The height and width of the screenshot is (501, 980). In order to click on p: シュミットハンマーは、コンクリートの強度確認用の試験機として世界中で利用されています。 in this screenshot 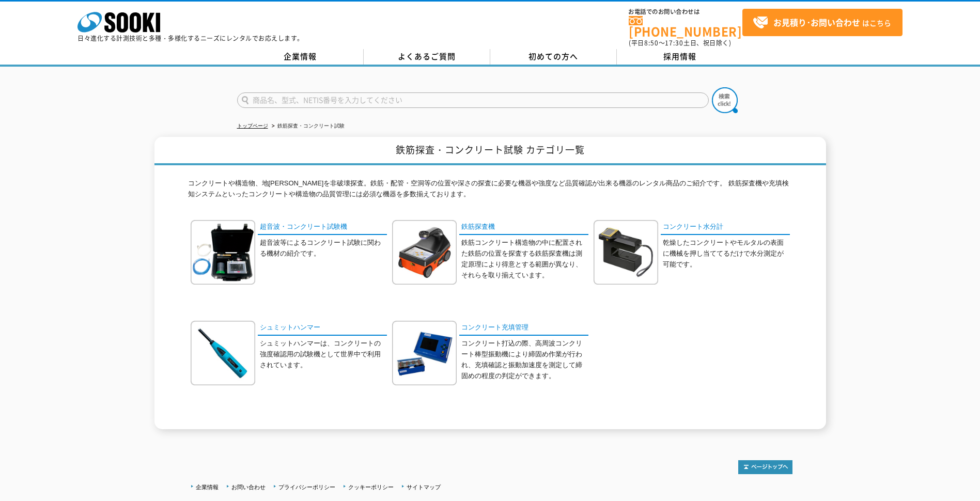, I will do `click(323, 354)`.